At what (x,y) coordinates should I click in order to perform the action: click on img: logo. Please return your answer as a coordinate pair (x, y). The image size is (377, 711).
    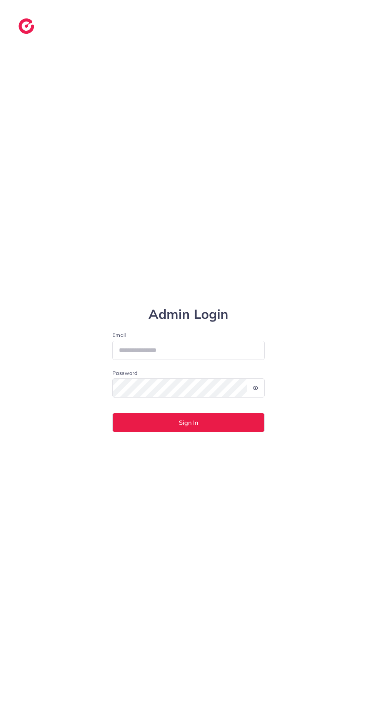
    Looking at the image, I should click on (26, 26).